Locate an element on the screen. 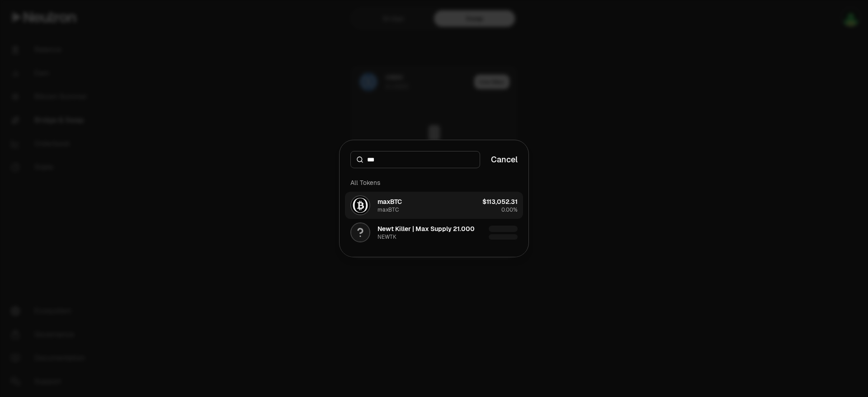 This screenshot has width=868, height=397. button: Newt Killer | Max Supply 21.000NEWTK is located at coordinates (434, 233).